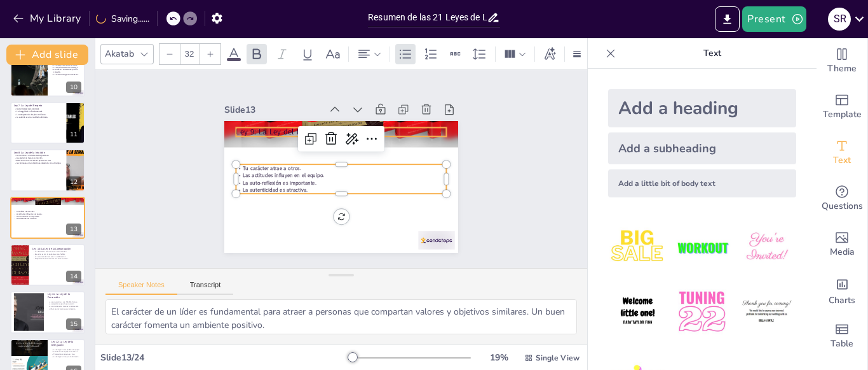 This screenshot has height=370, width=868. Describe the element at coordinates (842, 336) in the screenshot. I see `div: Add a table` at that location.